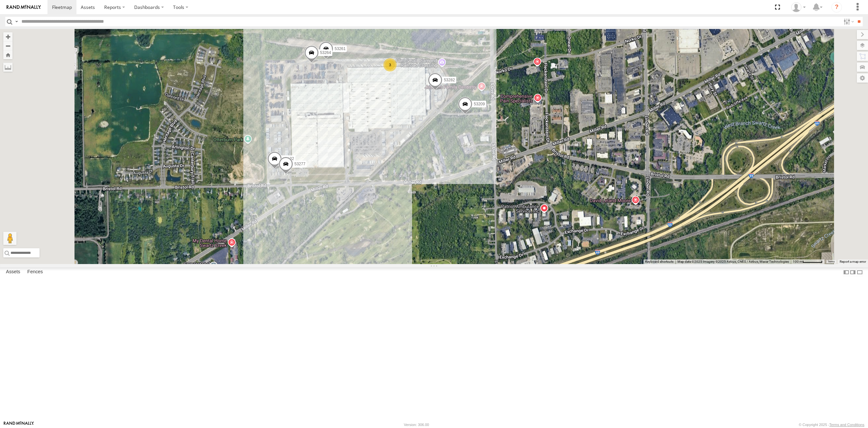 The image size is (868, 428). Describe the element at coordinates (8, 37) in the screenshot. I see `button: Zoom in` at that location.